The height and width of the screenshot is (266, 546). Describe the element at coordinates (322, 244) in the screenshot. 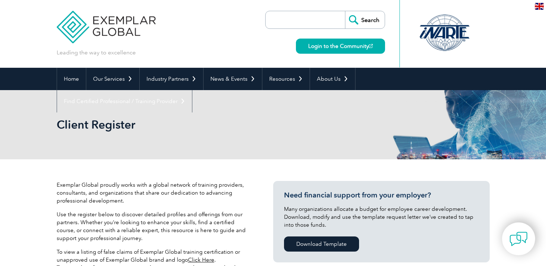

I see `a: Download Template` at that location.